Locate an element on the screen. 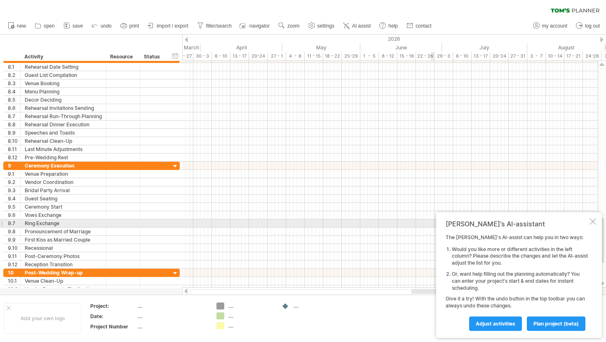  a: plan project (beta) is located at coordinates (556, 324).